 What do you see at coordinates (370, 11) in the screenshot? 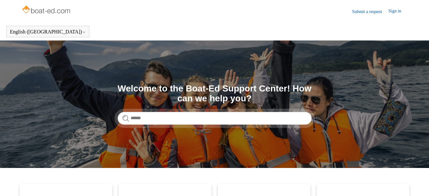
I see `a: Submit a request` at bounding box center [370, 11].